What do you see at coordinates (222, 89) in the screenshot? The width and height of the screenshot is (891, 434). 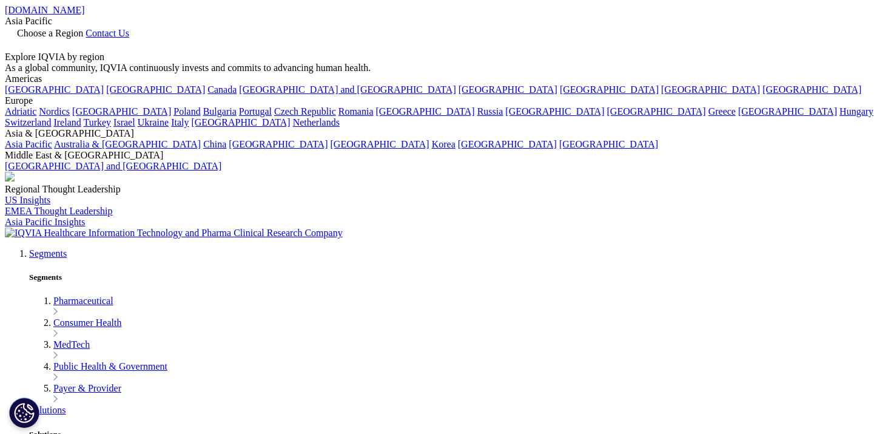 I see `a: Canada` at bounding box center [222, 89].